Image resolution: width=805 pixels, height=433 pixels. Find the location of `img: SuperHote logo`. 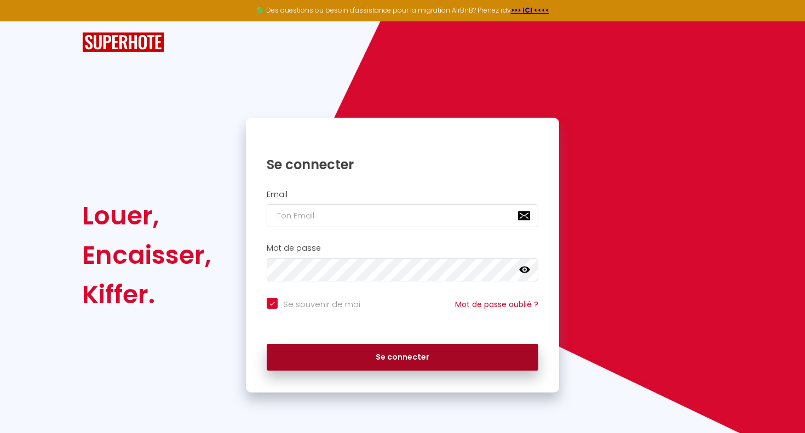

img: SuperHote logo is located at coordinates (123, 42).